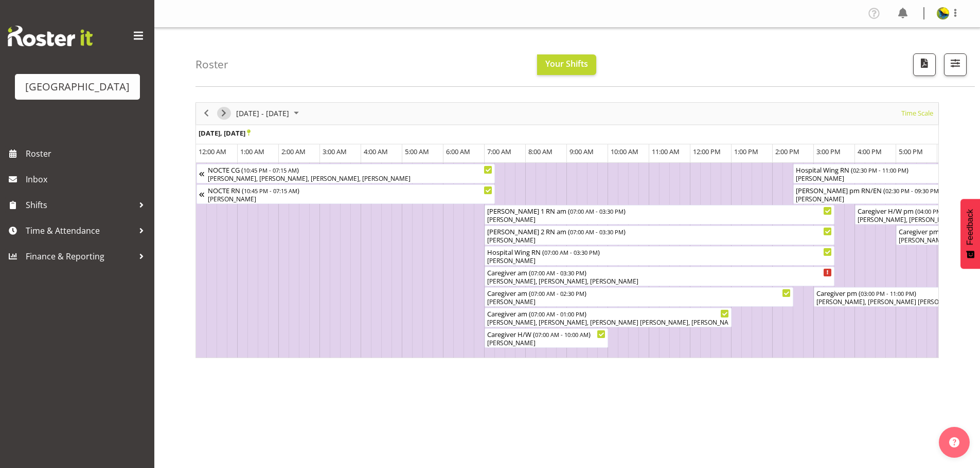  What do you see at coordinates (562, 335) in the screenshot?
I see `span: 07:00 AM - 10:00 AM` at bounding box center [562, 335].